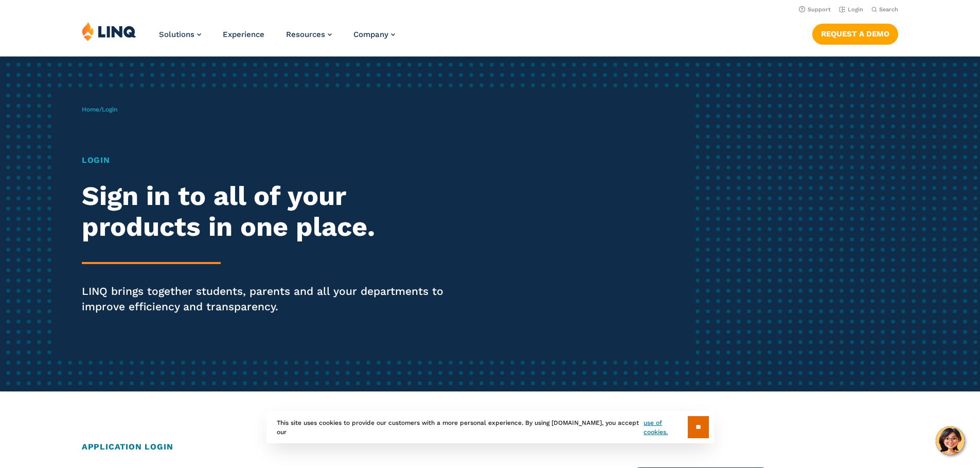 This screenshot has width=980, height=468. Describe the element at coordinates (177, 35) in the screenshot. I see `span: Solutions` at that location.